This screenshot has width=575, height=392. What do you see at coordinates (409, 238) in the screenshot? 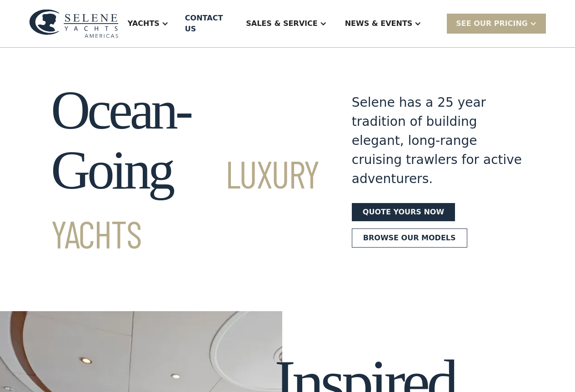
I see `a: Browse our models` at bounding box center [409, 238].